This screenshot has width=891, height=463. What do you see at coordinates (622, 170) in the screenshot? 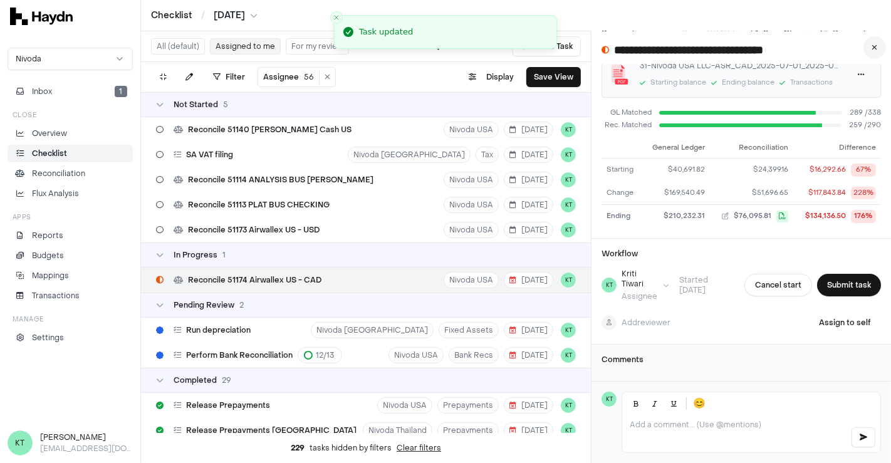
I see `td: Starting` at bounding box center [622, 170].